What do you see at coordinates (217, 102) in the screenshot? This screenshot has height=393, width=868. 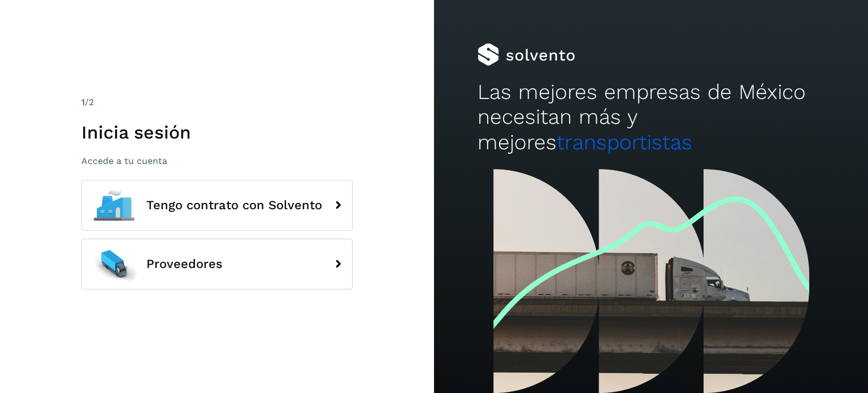 I see `div: /2` at bounding box center [217, 102].